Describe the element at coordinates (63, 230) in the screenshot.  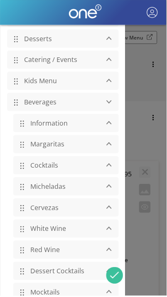
I see `span: White Wine` at that location.